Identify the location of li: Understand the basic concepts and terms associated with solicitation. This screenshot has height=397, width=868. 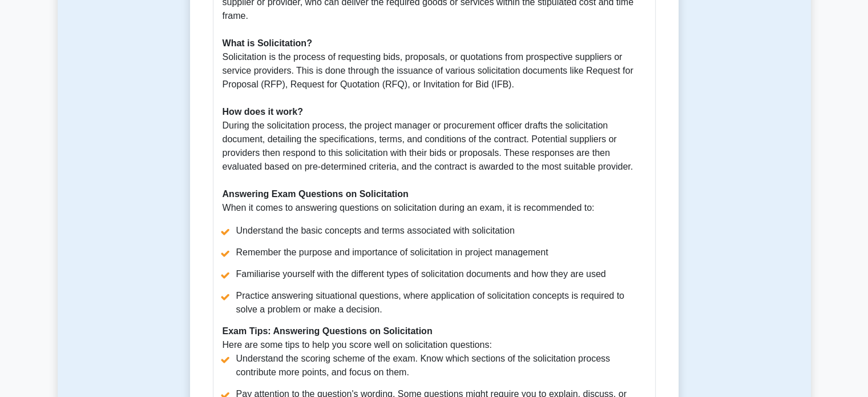
(434, 231).